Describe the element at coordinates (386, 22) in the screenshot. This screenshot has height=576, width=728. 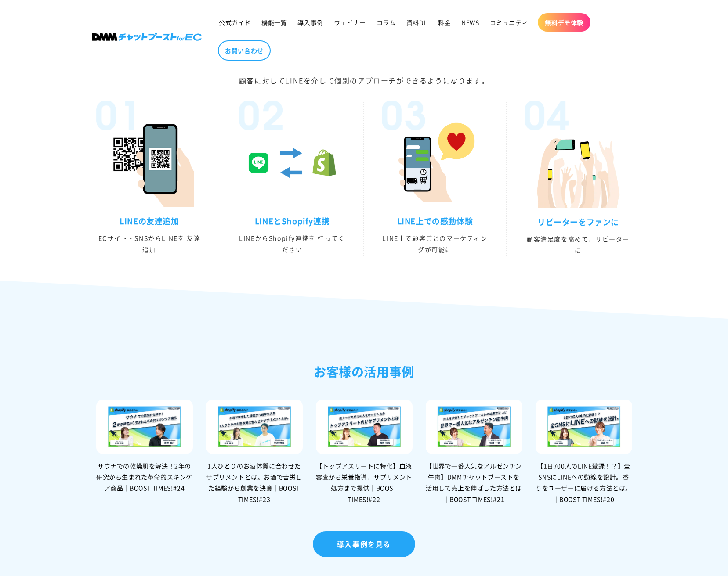
I see `span: コラム` at that location.